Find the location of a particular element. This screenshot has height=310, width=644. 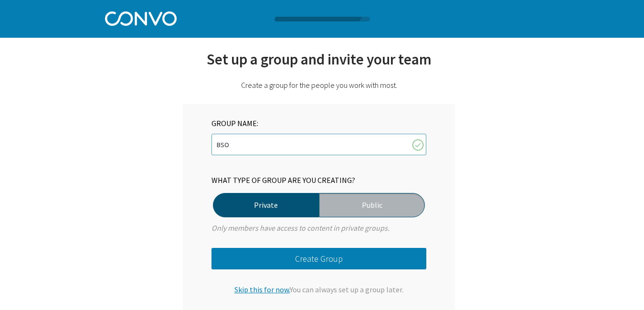

div: Set up a group and invite your team is located at coordinates (319, 65).